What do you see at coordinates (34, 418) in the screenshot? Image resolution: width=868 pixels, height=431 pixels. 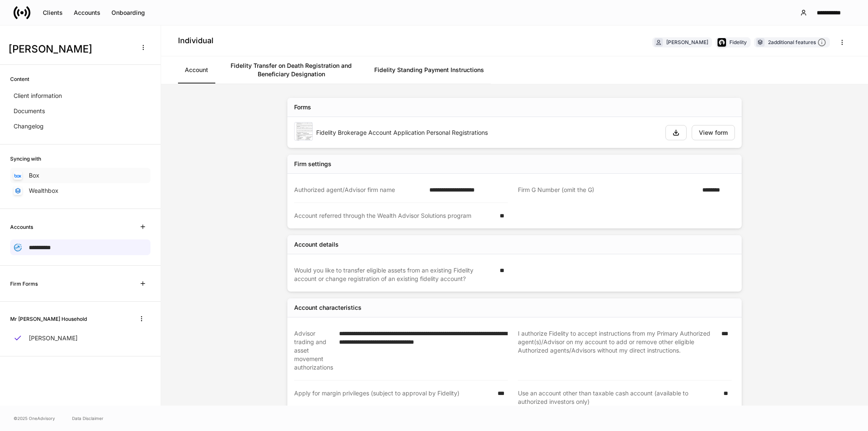 I see `span: © 2025 OneAdvisory` at bounding box center [34, 418].